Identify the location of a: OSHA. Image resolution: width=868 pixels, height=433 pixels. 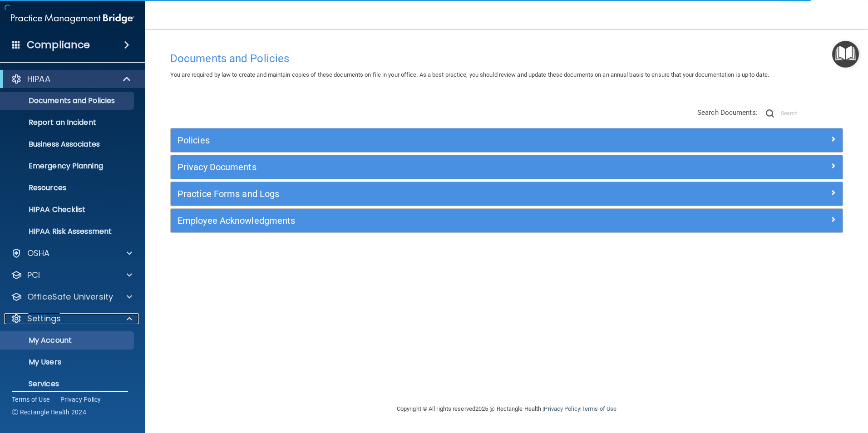
(71, 253).